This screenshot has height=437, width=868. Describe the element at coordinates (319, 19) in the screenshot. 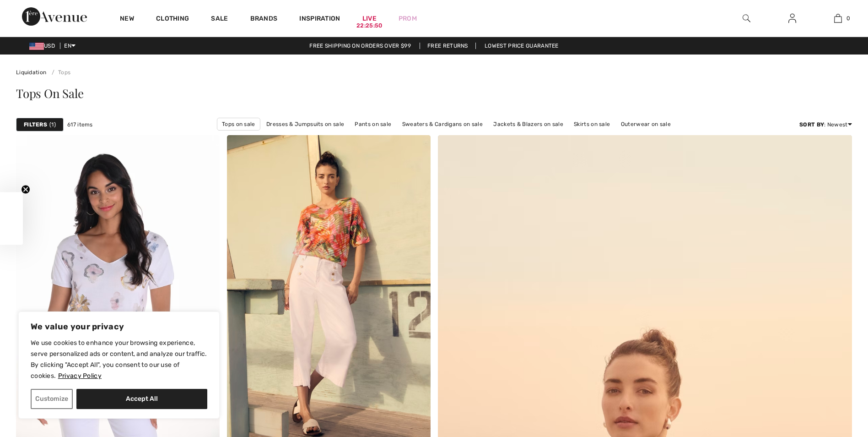

I see `span: Inspiration` at that location.